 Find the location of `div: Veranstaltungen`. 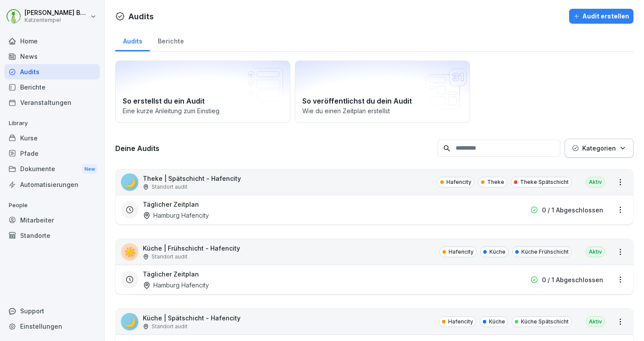

div: Veranstaltungen is located at coordinates (52, 102).